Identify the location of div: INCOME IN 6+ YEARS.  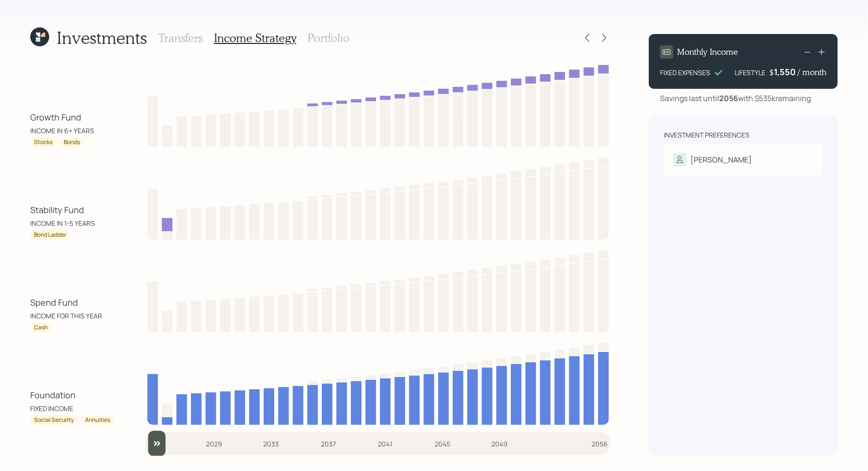
(62, 131).